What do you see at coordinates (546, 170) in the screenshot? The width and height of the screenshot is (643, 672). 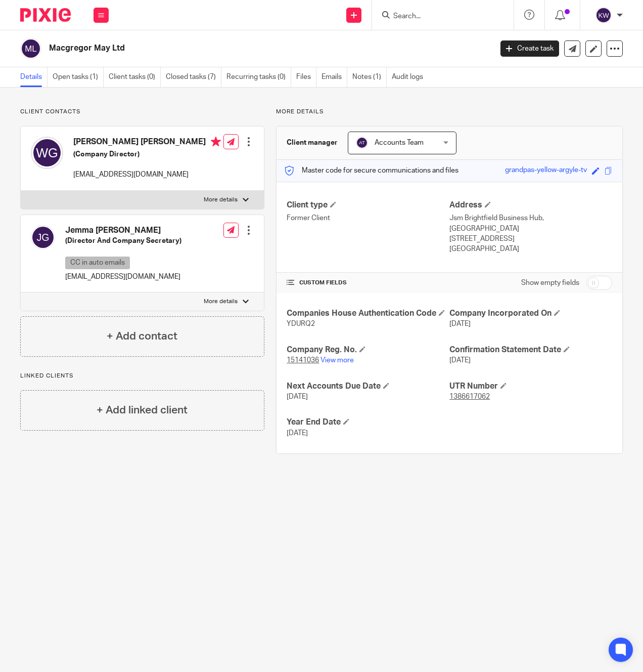 I see `div: grandpas-yellow-argyle-tv` at bounding box center [546, 170].